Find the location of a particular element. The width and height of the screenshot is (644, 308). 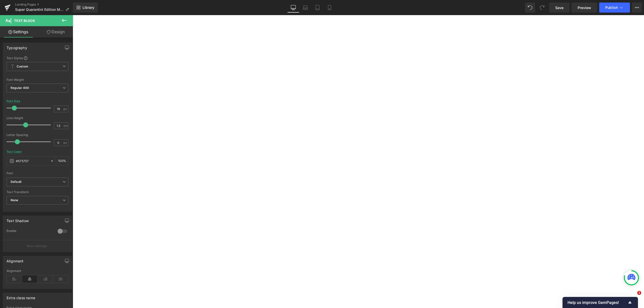

span: Publish is located at coordinates (611, 8).